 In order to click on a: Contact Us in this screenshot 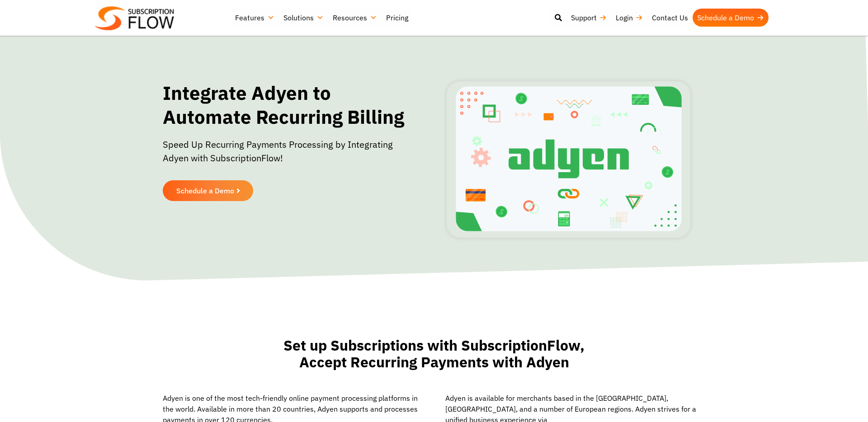, I will do `click(670, 18)`.